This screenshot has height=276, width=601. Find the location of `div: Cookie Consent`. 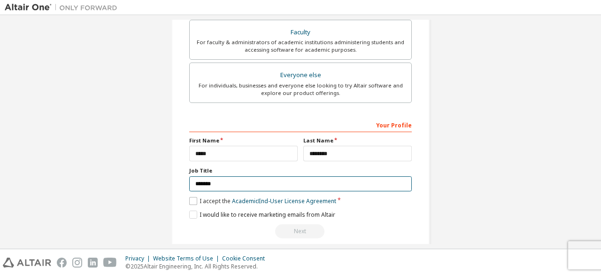

div: Cookie Consent is located at coordinates (246, 258).